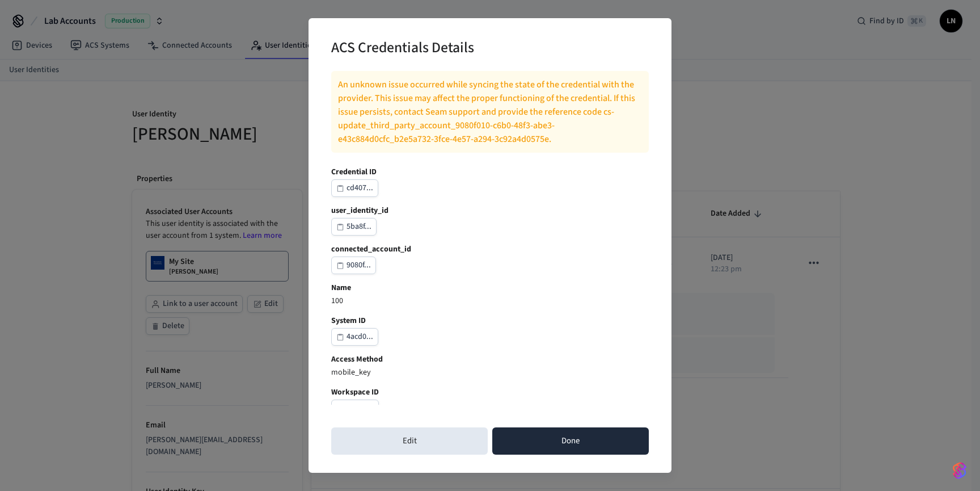 The height and width of the screenshot is (491, 980). What do you see at coordinates (490, 321) in the screenshot?
I see `b: System ID` at bounding box center [490, 321].